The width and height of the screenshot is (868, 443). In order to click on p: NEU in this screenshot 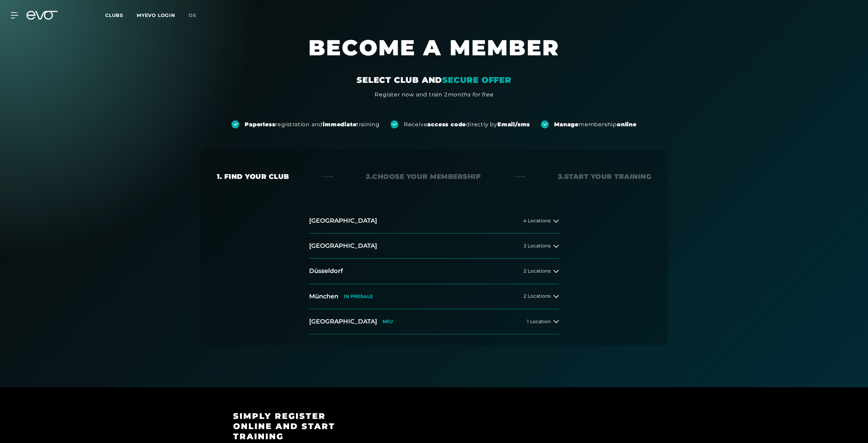, I will do `click(388, 322)`.